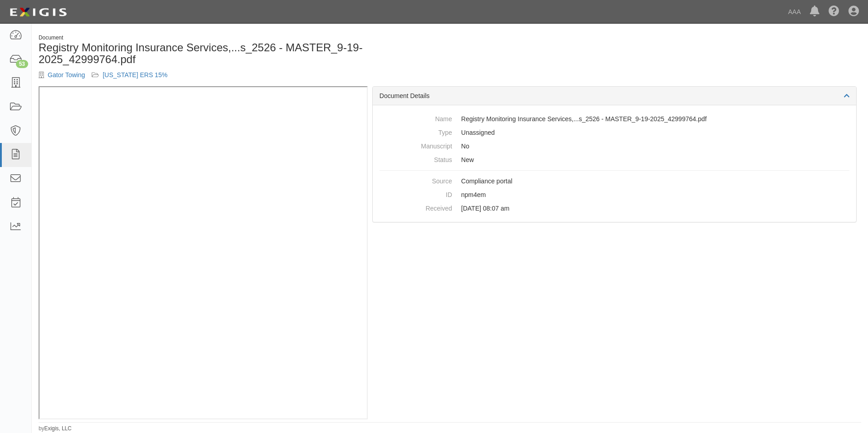 This screenshot has height=433, width=868. I want to click on dd: Registry Monitoring Insurance Services,...s_2526 - MASTER_9-19-2025_42999764.pdf, so click(614, 119).